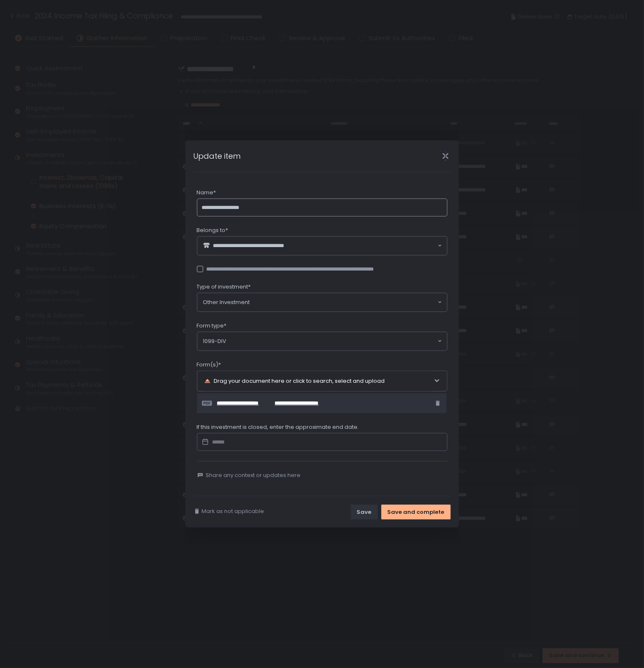  I want to click on button: Save, so click(364, 512).